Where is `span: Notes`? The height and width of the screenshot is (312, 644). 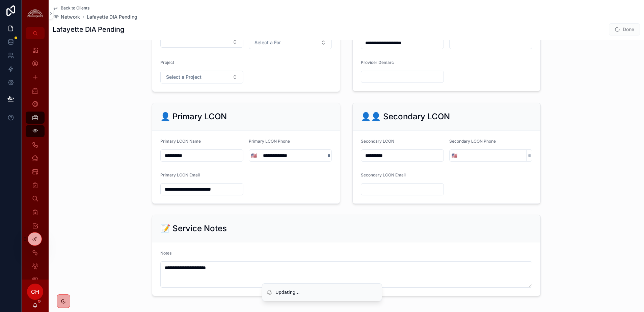 span: Notes is located at coordinates (166, 253).